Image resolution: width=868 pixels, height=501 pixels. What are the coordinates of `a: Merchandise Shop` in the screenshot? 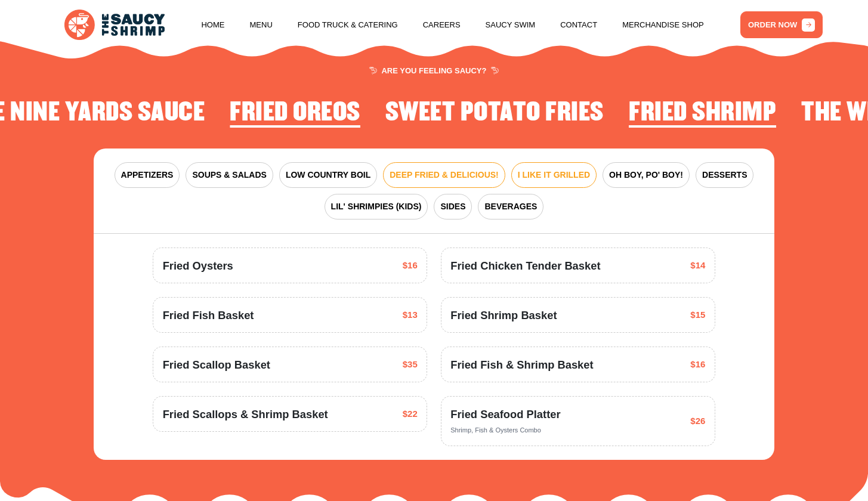 It's located at (662, 25).